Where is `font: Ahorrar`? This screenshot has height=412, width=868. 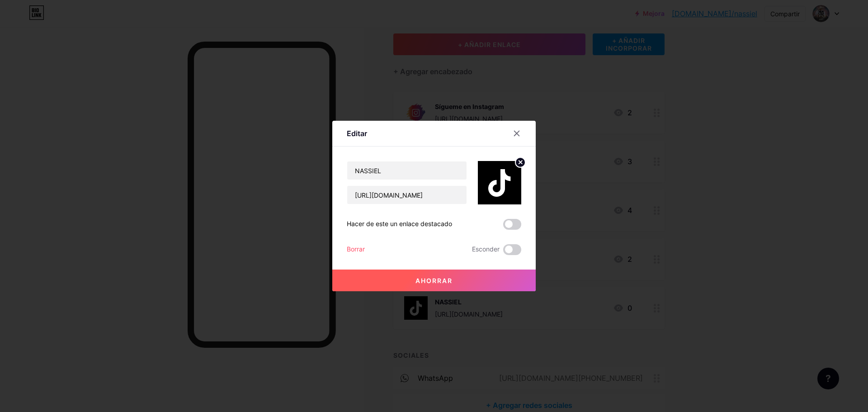 font: Ahorrar is located at coordinates (434, 281).